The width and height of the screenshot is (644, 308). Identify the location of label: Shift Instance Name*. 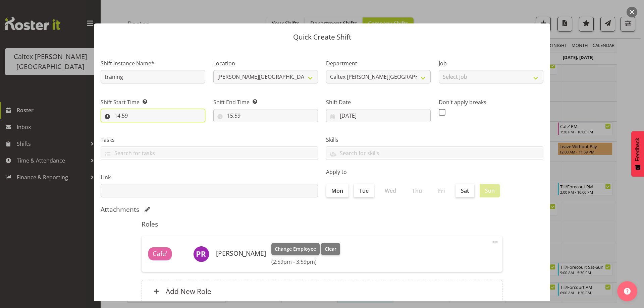
(153, 63).